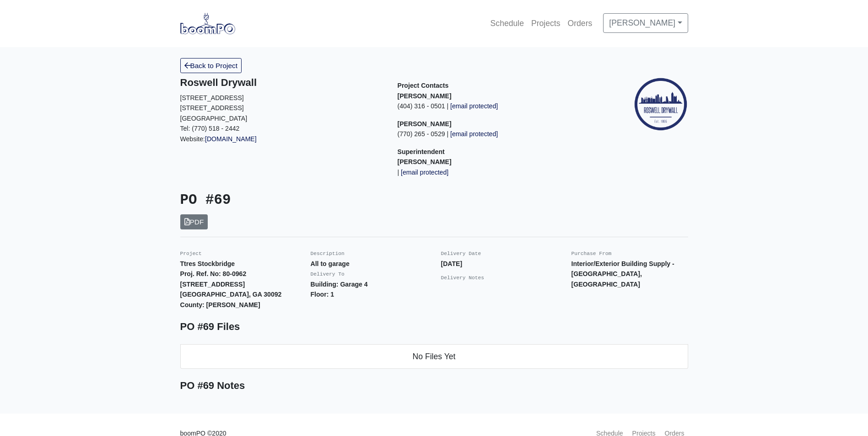  What do you see at coordinates (194, 222) in the screenshot?
I see `a: PDF` at bounding box center [194, 222].